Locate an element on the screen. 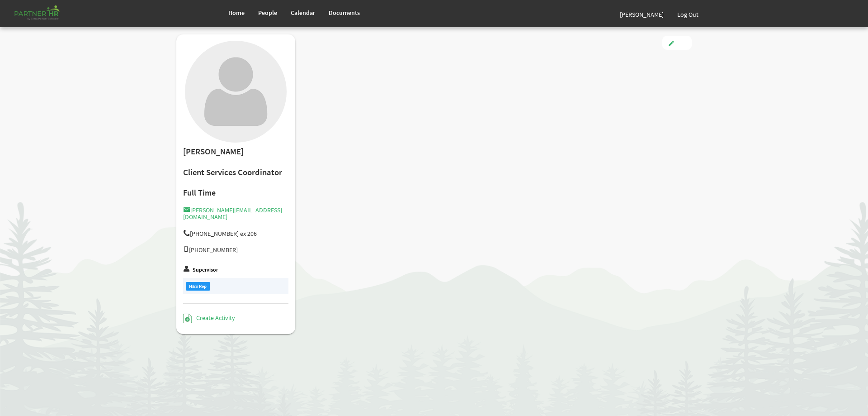 Image resolution: width=868 pixels, height=416 pixels. span: Home is located at coordinates (237, 12).